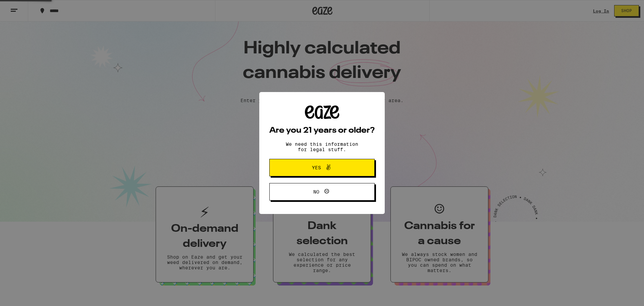 This screenshot has width=644, height=306. What do you see at coordinates (322, 192) in the screenshot?
I see `button: No` at bounding box center [322, 192].